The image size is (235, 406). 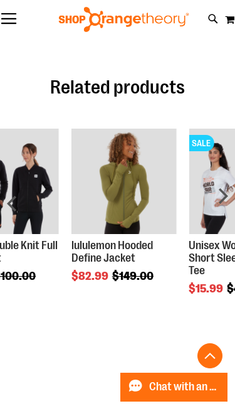 What do you see at coordinates (91, 276) in the screenshot?
I see `span: $82.99` at bounding box center [91, 276].